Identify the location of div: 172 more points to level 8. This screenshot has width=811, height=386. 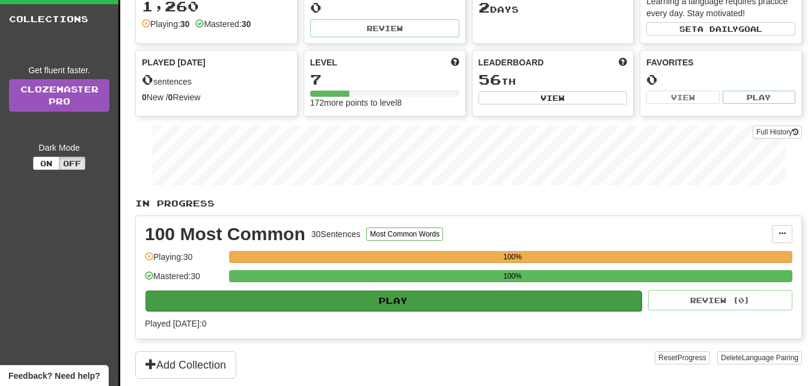
(385, 103).